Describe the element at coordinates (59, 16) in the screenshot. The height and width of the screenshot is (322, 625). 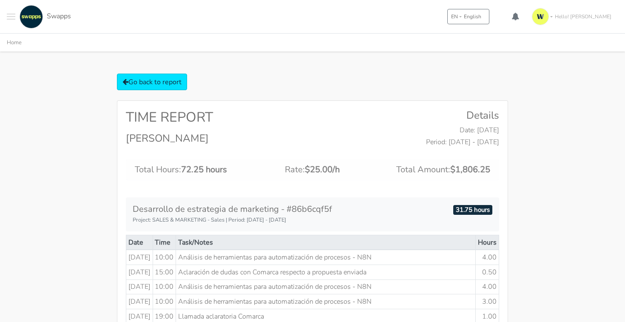
I see `span: Swapps` at that location.